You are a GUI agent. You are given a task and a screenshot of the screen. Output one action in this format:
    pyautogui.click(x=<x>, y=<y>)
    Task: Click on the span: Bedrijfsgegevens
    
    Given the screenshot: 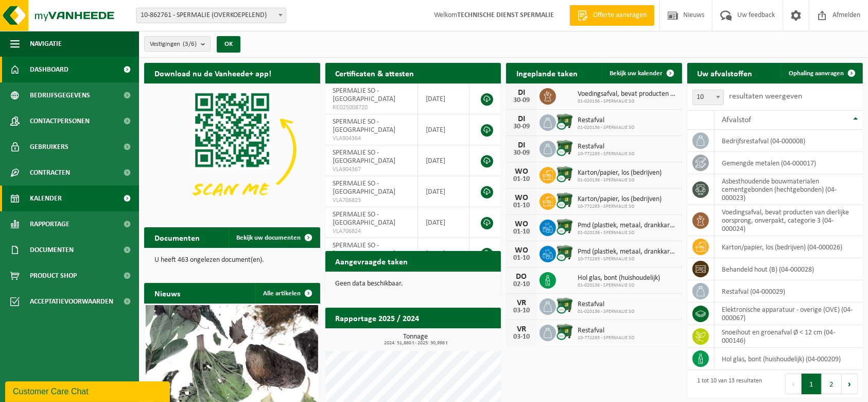 What is the action you would take?
    pyautogui.click(x=60, y=95)
    